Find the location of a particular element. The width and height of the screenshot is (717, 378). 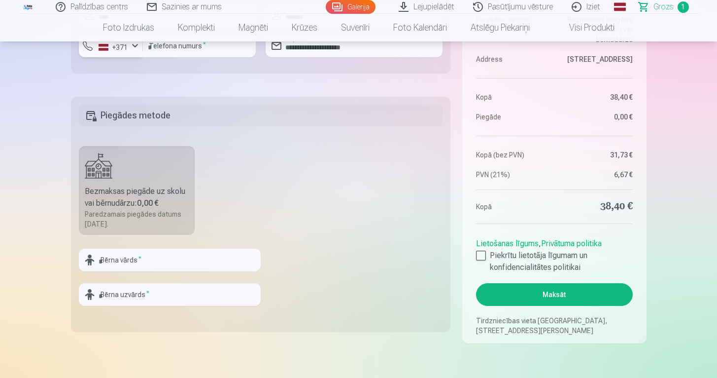

dd: 6,67 € is located at coordinates (596, 175).